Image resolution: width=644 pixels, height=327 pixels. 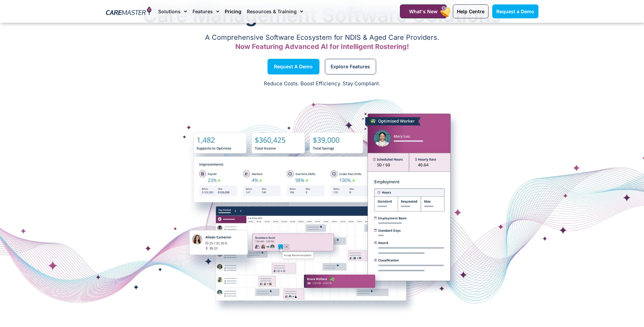 What do you see at coordinates (351, 66) in the screenshot?
I see `a: Explore Features` at bounding box center [351, 66].